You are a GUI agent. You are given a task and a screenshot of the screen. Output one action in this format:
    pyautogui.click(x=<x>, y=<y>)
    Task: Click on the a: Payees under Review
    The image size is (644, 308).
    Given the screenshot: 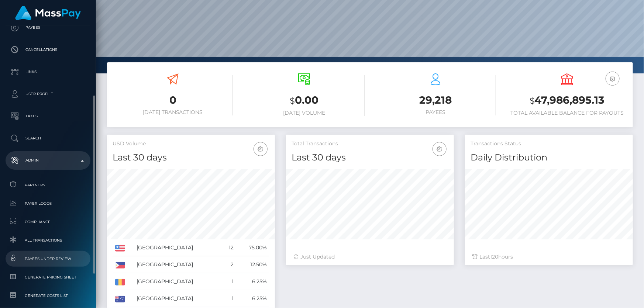 What is the action you would take?
    pyautogui.click(x=48, y=258)
    